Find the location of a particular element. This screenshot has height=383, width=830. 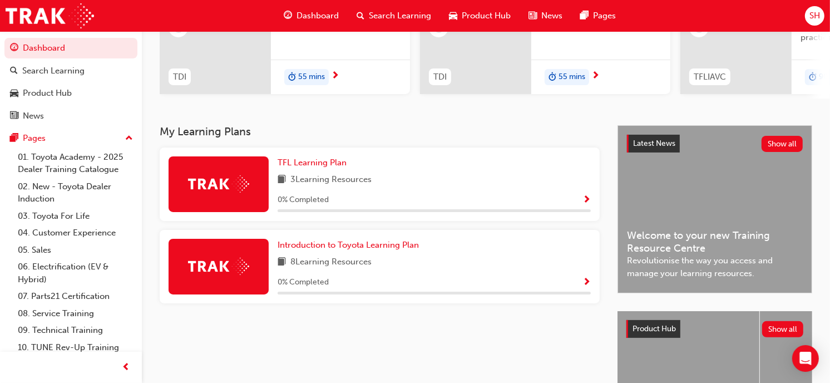

a: 09. Technical Training is located at coordinates (75, 330).